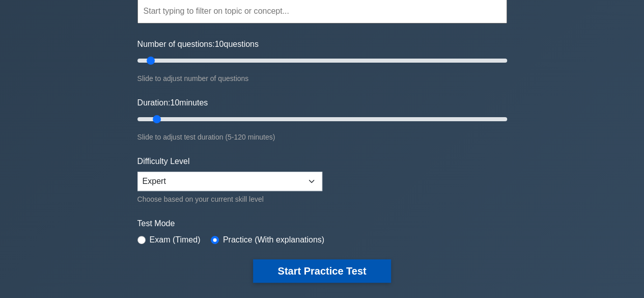  I want to click on div: Choose based on your current skill level, so click(229, 199).